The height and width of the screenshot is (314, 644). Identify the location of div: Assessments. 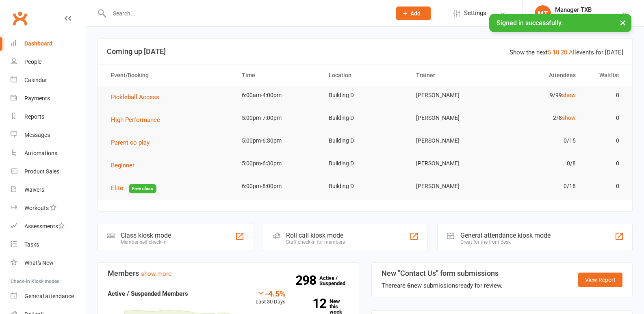
(44, 226).